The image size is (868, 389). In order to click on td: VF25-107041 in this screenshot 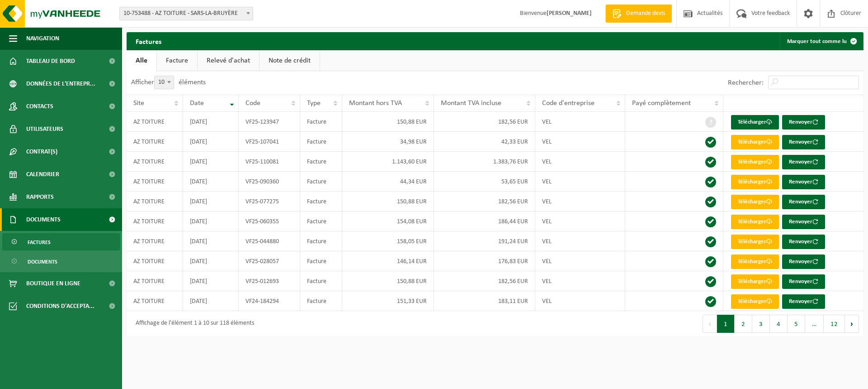, I will do `click(270, 142)`.